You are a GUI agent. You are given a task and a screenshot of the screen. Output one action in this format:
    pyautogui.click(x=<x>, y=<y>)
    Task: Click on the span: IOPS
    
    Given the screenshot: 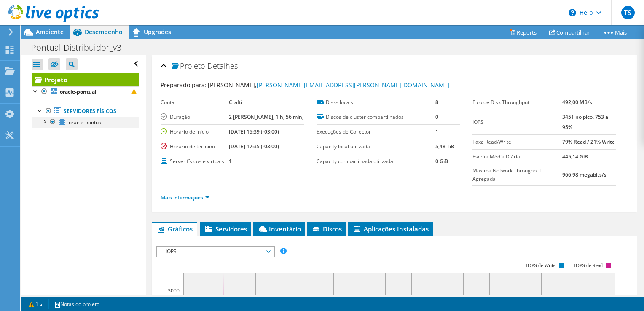 What is the action you would take?
    pyautogui.click(x=215, y=251)
    